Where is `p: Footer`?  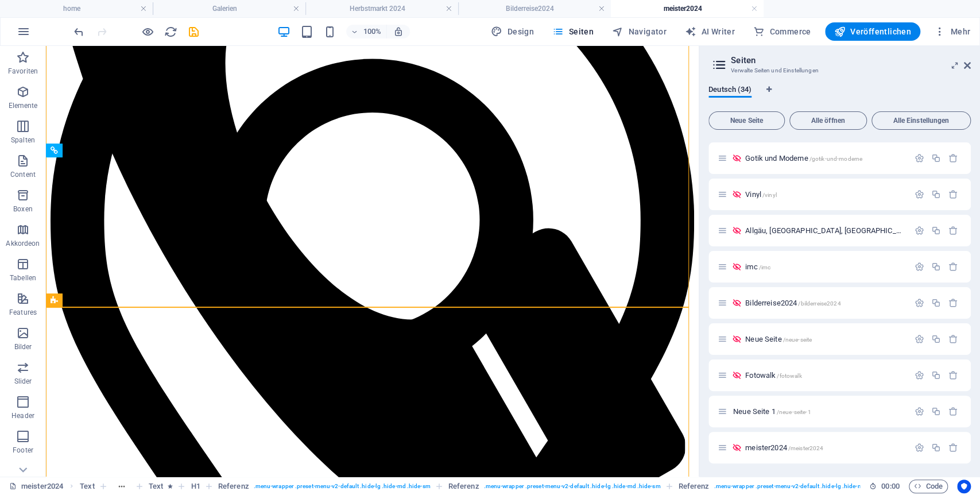
p: Footer is located at coordinates (23, 450).